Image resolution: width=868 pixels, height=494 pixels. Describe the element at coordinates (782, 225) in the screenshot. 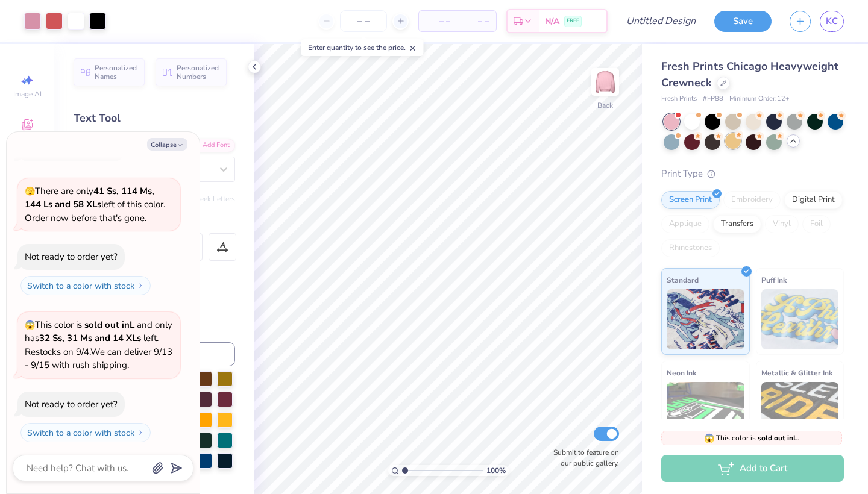

I see `div: Vinyl` at that location.